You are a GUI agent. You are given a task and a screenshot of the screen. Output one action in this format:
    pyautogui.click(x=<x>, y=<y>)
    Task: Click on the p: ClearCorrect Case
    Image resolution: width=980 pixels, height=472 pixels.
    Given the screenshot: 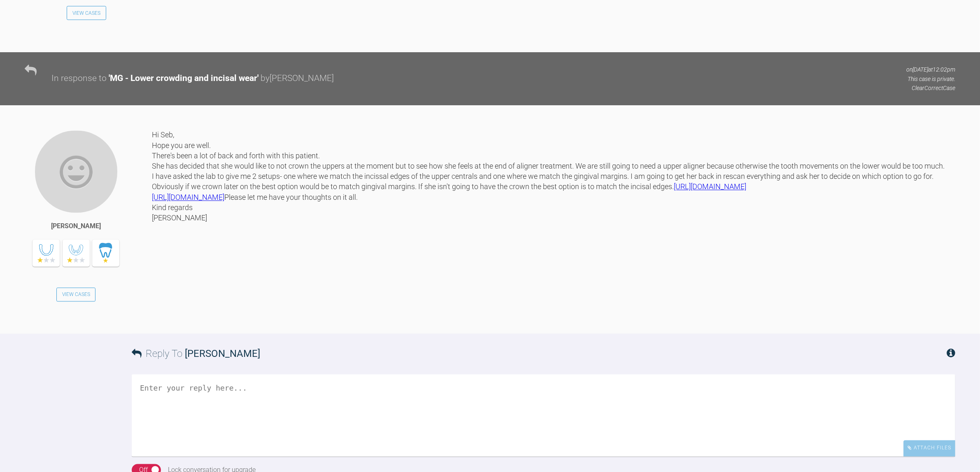 What is the action you would take?
    pyautogui.click(x=931, y=88)
    